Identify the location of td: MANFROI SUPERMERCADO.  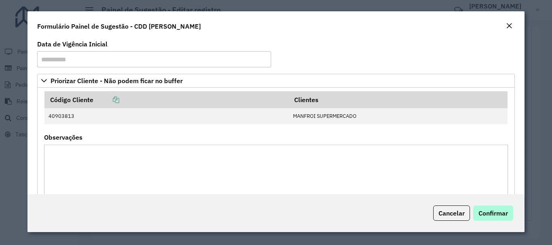
(398, 116).